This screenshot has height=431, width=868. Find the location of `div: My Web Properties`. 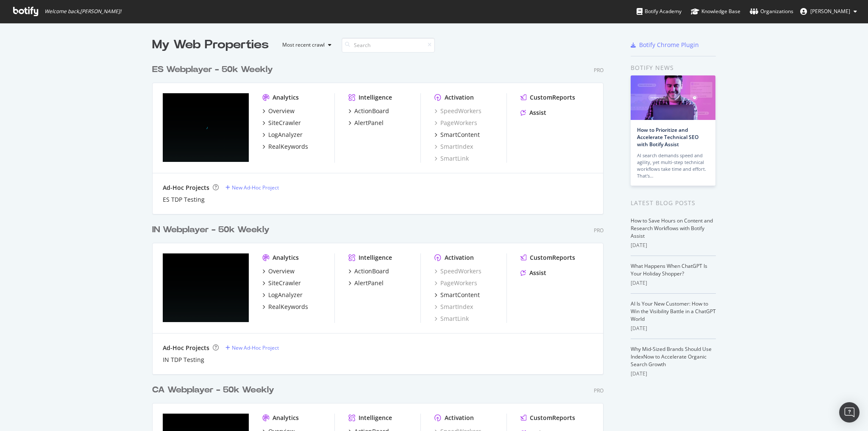

div: My Web Properties is located at coordinates (210, 45).